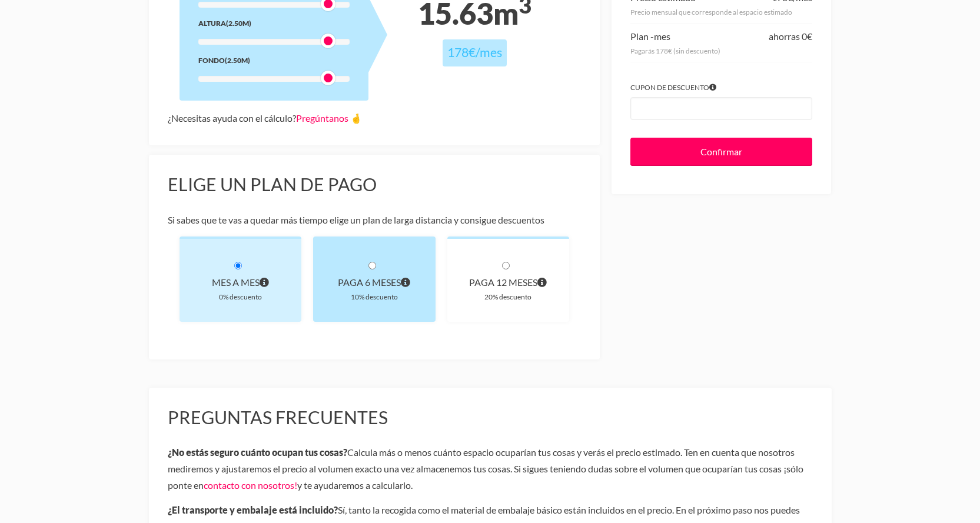 Image resolution: width=980 pixels, height=523 pixels. What do you see at coordinates (462, 52) in the screenshot?
I see `span: 178€` at bounding box center [462, 52].